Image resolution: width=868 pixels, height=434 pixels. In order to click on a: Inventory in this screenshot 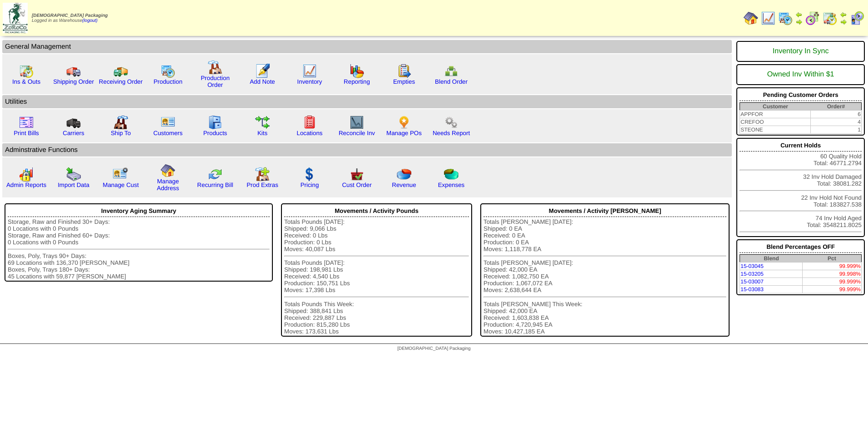, I will do `click(309, 81)`.